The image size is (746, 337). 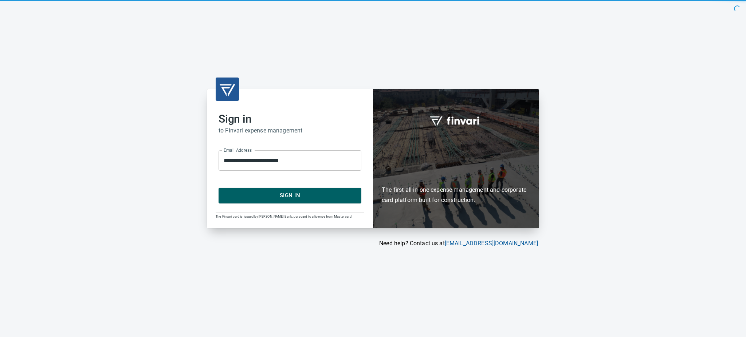 What do you see at coordinates (290, 119) in the screenshot?
I see `h2: Sign in` at bounding box center [290, 119].